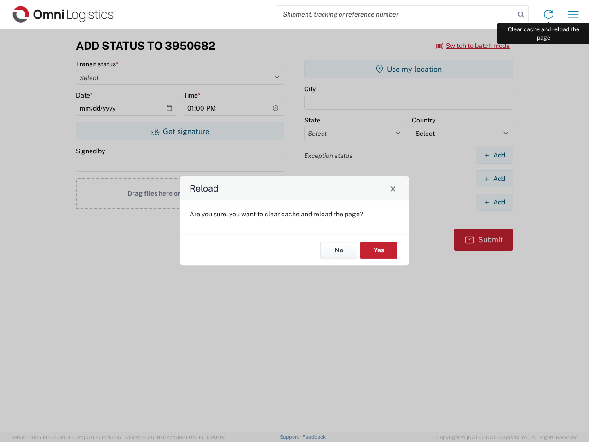 Image resolution: width=589 pixels, height=442 pixels. What do you see at coordinates (395, 14) in the screenshot?
I see `input: Shipment, tracking or reference number` at bounding box center [395, 14].